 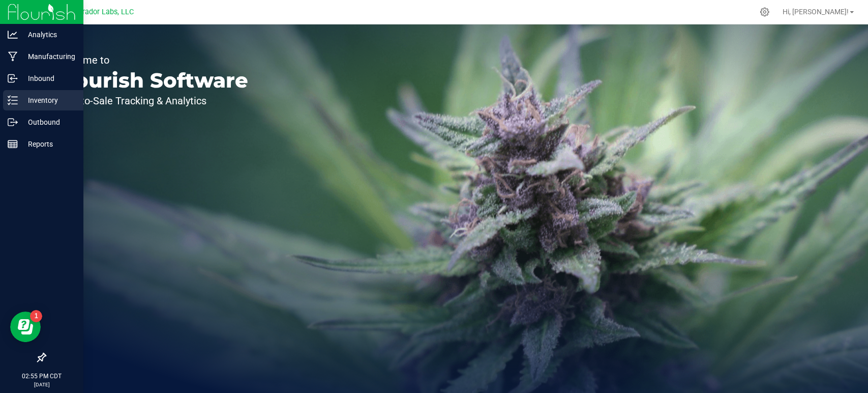 I want to click on p: Analytics, so click(x=48, y=35).